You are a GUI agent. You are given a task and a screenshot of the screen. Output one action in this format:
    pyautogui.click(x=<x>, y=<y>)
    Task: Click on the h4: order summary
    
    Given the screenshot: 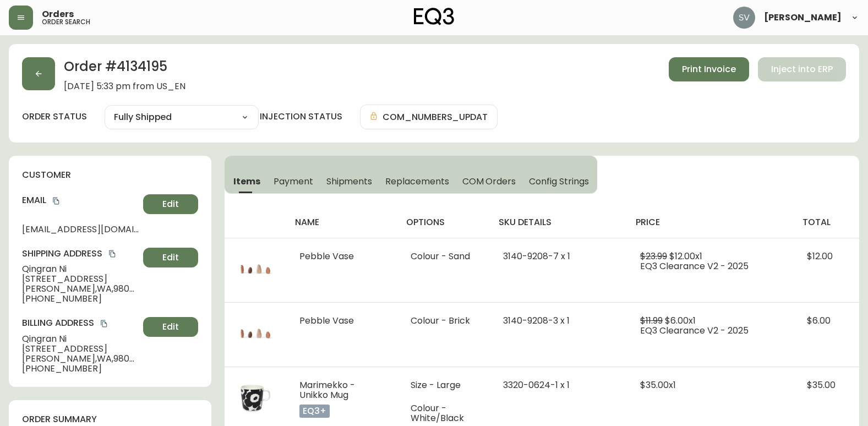 What is the action you would take?
    pyautogui.click(x=110, y=419)
    